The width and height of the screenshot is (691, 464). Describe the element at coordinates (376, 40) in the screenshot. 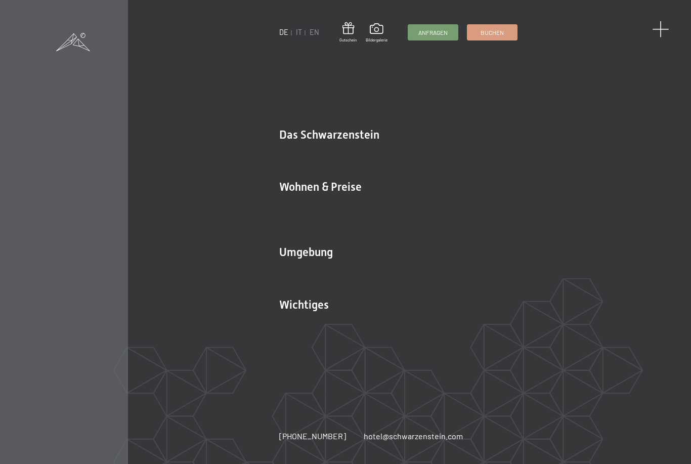

I see `span: Bildergalerie` at that location.